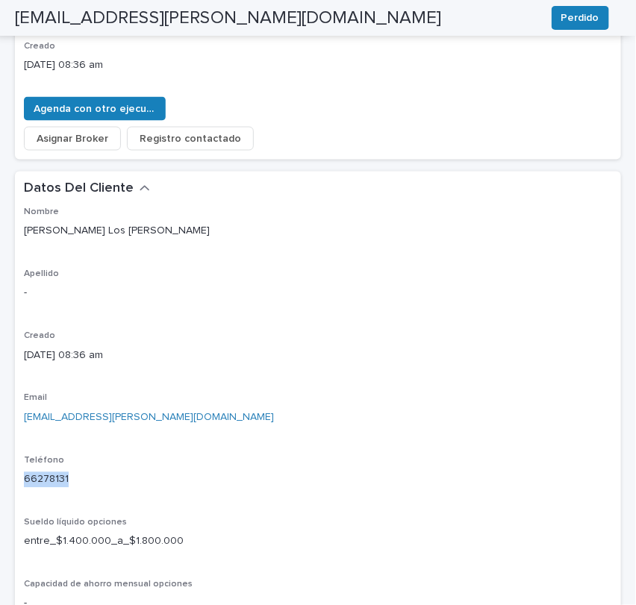 The width and height of the screenshot is (636, 605). What do you see at coordinates (108, 585) in the screenshot?
I see `span: Capacidad de ahorro mensual opciones` at bounding box center [108, 585].